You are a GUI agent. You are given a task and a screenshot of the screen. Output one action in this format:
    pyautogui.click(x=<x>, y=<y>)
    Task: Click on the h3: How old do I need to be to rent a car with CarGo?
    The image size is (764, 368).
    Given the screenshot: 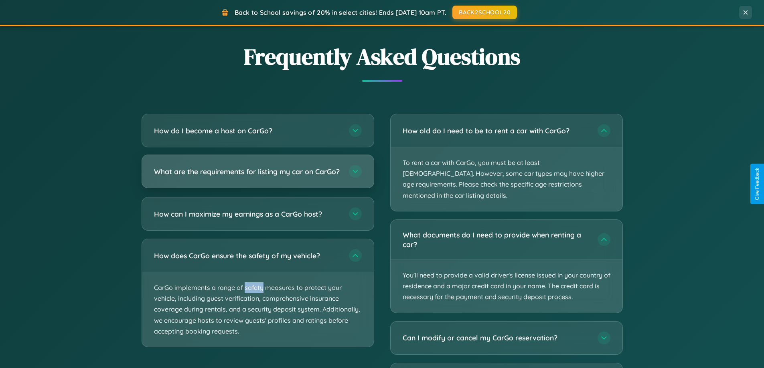 What is the action you would take?
    pyautogui.click(x=496, y=131)
    